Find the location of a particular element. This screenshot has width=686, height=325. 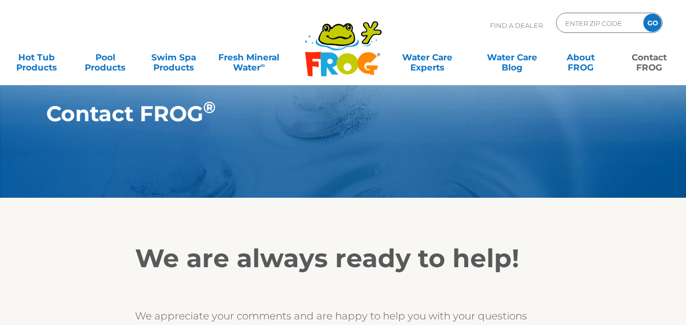

input: Zip Code Form is located at coordinates (598, 23).